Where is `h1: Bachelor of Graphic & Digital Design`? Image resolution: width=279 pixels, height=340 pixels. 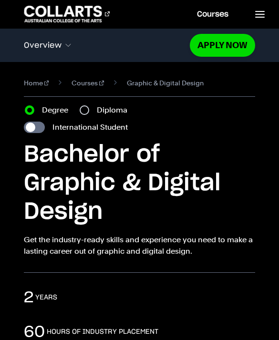 h1: Bachelor of Graphic & Digital Design is located at coordinates (140, 184).